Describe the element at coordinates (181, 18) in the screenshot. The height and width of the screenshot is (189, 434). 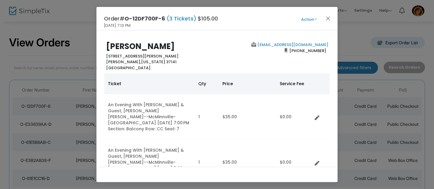
I see `span: (3 Tickets)` at that location.